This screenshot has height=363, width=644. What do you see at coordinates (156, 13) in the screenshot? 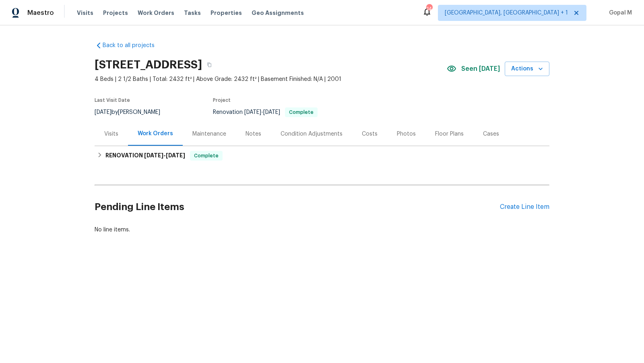
I see `span: Work Orders` at bounding box center [156, 13].